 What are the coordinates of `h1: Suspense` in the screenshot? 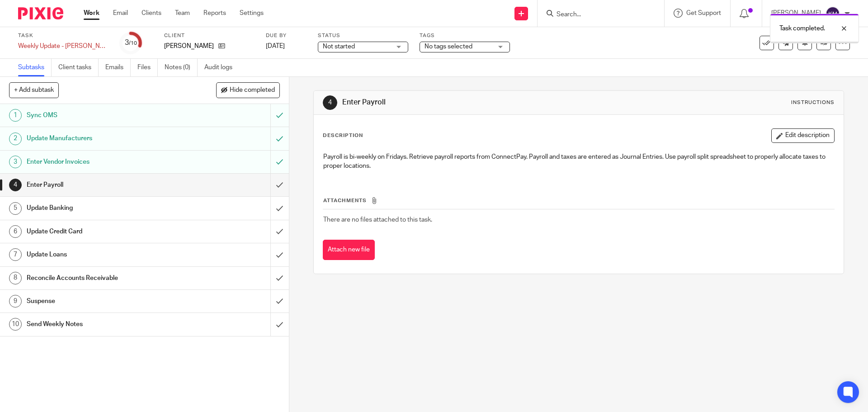 It's located at (105, 301).